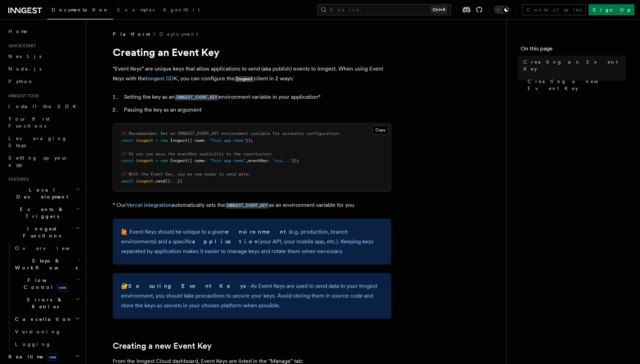  I want to click on a: Overview, so click(47, 248).